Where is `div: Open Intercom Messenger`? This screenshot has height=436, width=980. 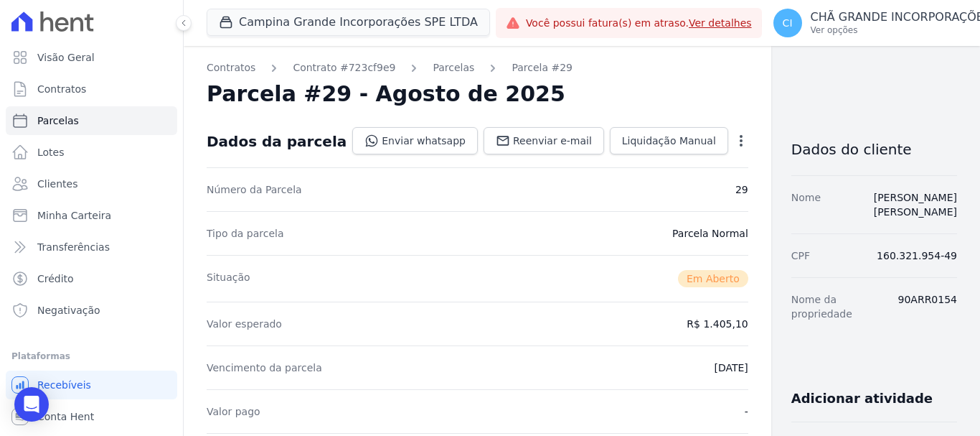 div: Open Intercom Messenger is located at coordinates (31, 404).